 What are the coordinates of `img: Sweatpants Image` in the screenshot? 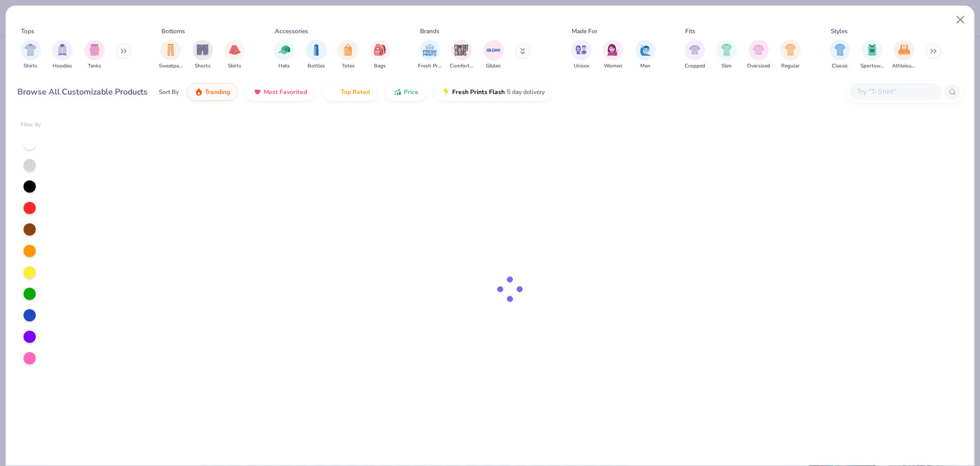 It's located at (171, 49).